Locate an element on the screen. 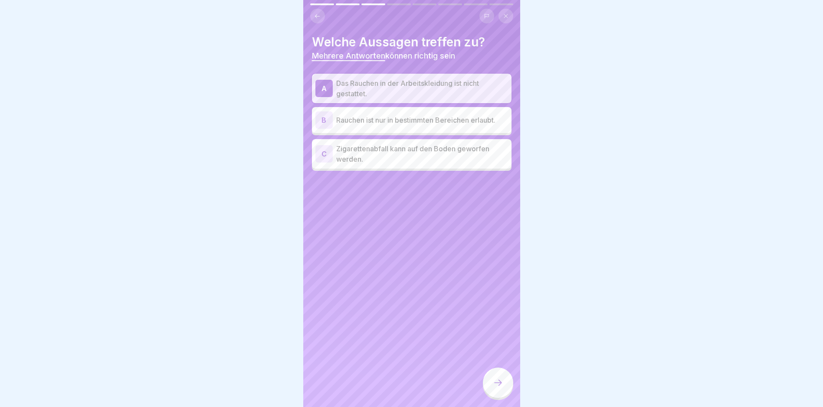  div: B is located at coordinates (324, 120).